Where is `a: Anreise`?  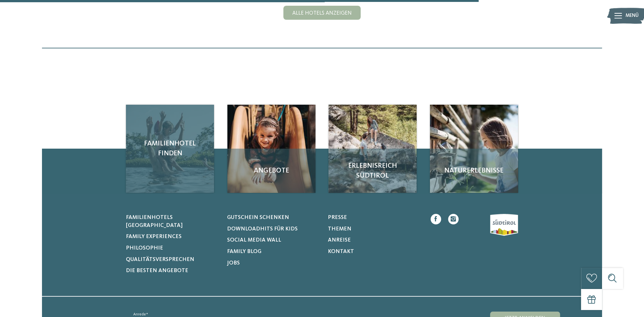
a: Anreise is located at coordinates (374, 240).